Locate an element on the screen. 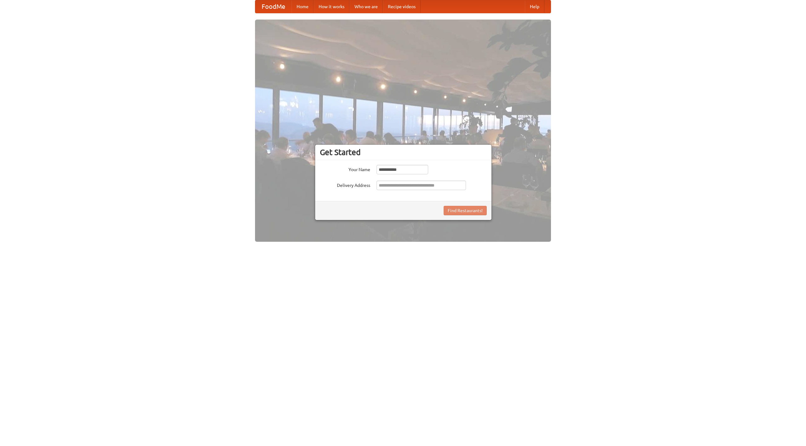  a: Recipe videos is located at coordinates (402, 7).